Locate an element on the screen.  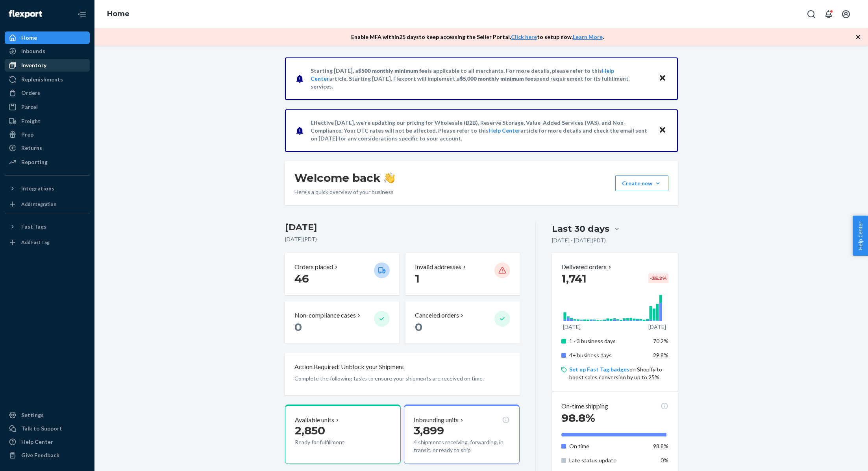
a: Add Integration is located at coordinates (47, 205).